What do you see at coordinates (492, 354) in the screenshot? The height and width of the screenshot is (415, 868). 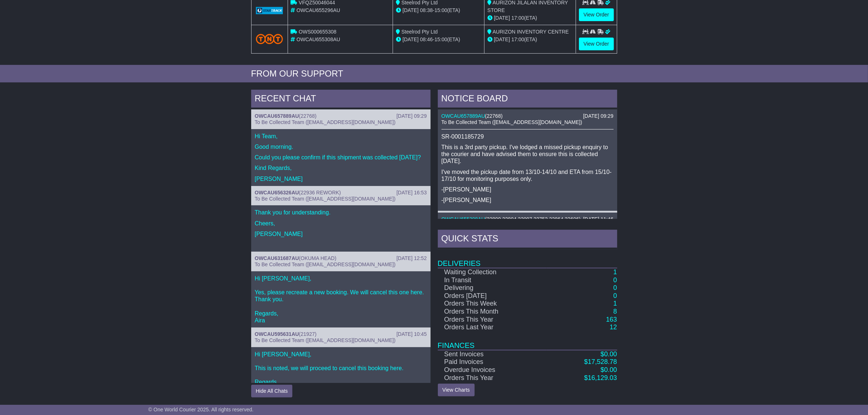 I see `td: Sent Invoices` at bounding box center [492, 354].